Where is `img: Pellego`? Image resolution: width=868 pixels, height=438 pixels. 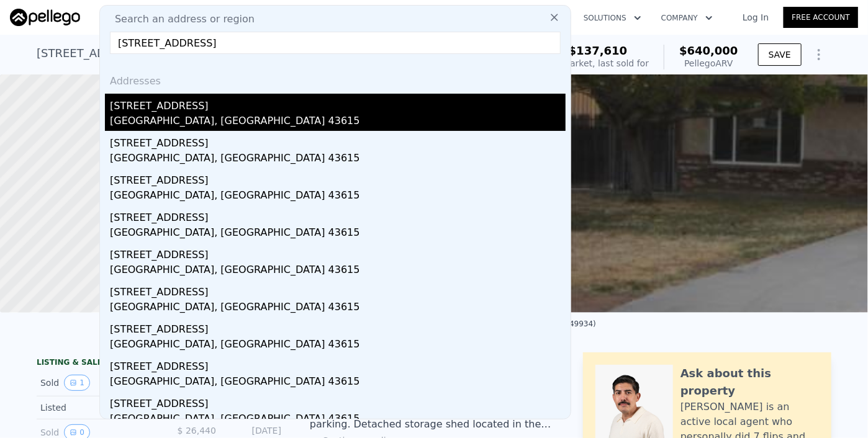
img: Pellego is located at coordinates (45, 17).